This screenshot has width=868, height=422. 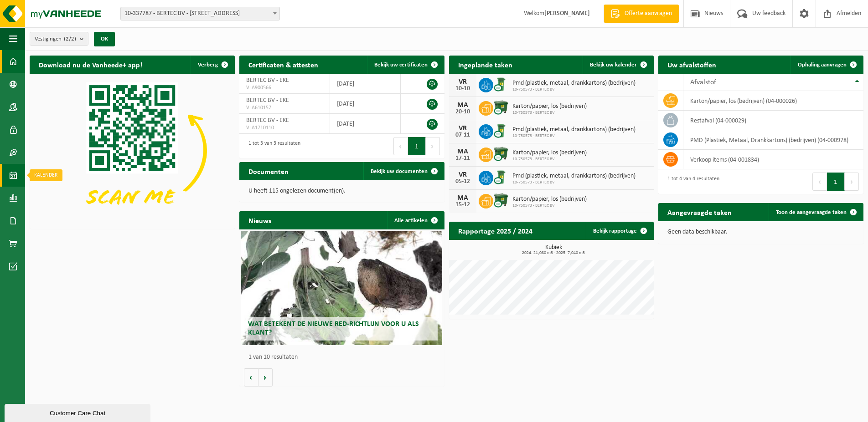 What do you see at coordinates (342, 289) in the screenshot?
I see `a: Wat betekent de nieuwe RED-richtlijn voor u als klant?` at bounding box center [342, 289].